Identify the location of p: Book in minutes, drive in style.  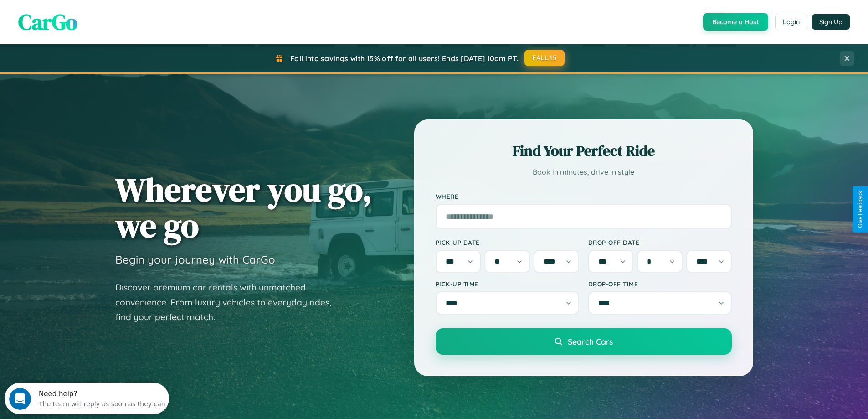
(584, 172).